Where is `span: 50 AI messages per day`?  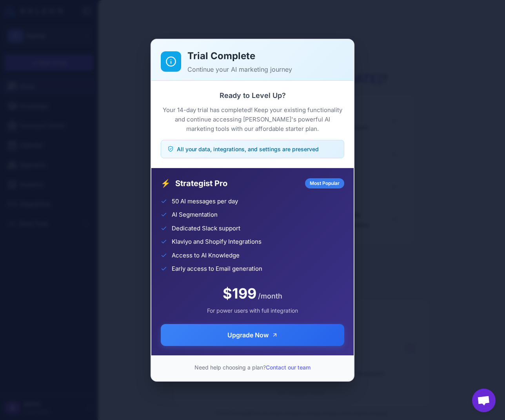 span: 50 AI messages per day is located at coordinates (205, 201).